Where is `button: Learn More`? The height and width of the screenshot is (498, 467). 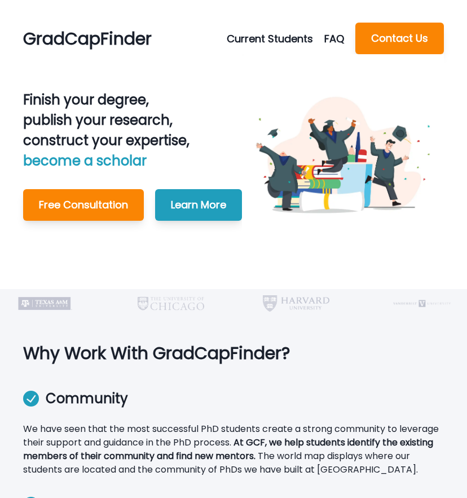 button: Learn More is located at coordinates (199, 205).